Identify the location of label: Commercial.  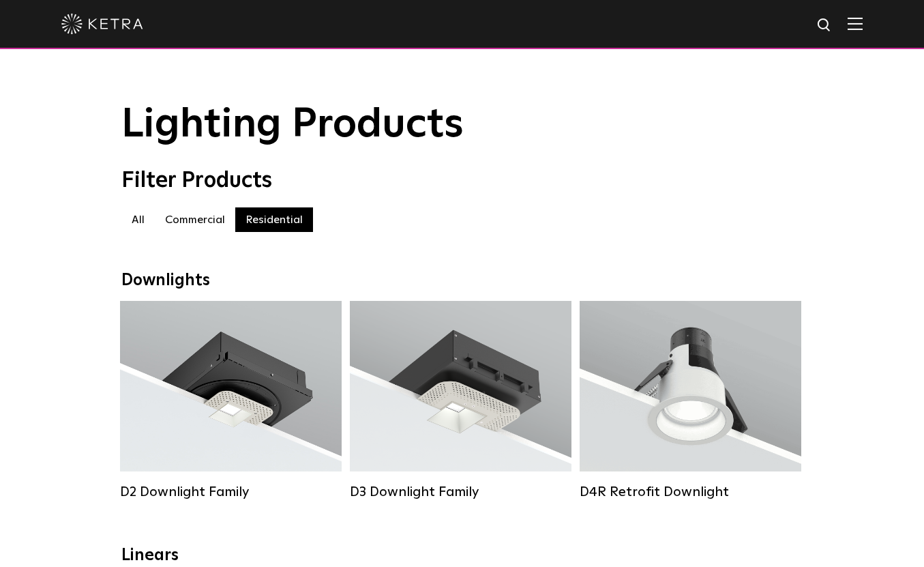
(195, 220).